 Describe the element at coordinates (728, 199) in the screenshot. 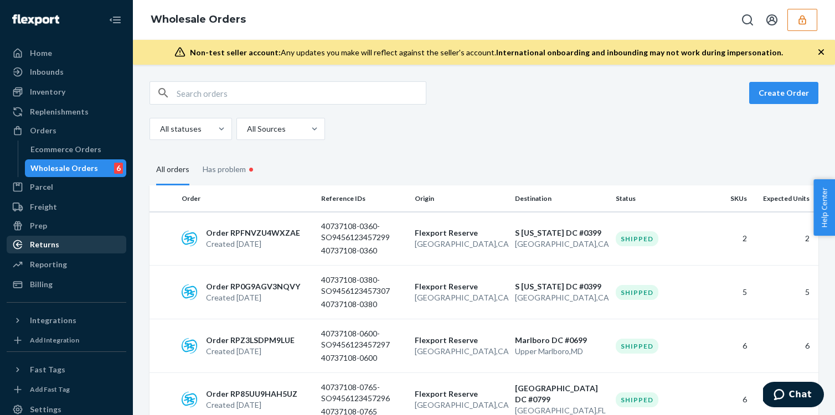

I see `th: SKUs` at that location.